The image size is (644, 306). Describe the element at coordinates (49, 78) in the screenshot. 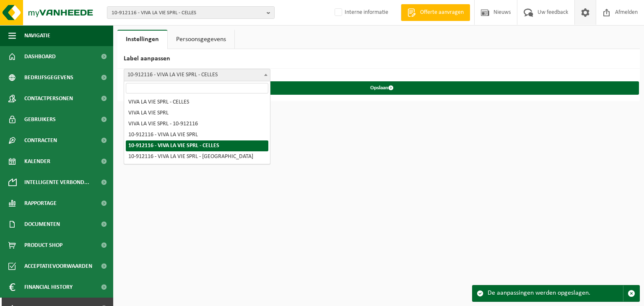

I see `span: Bedrijfsgegevens` at that location.